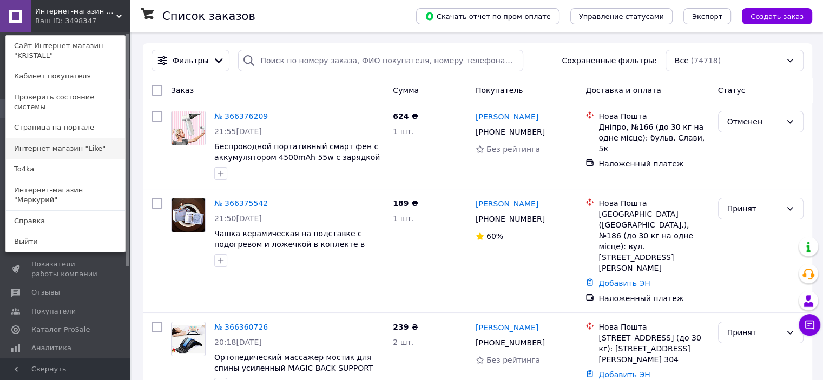 This screenshot has width=823, height=380. Describe the element at coordinates (494, 236) in the screenshot. I see `span: 60%` at that location.